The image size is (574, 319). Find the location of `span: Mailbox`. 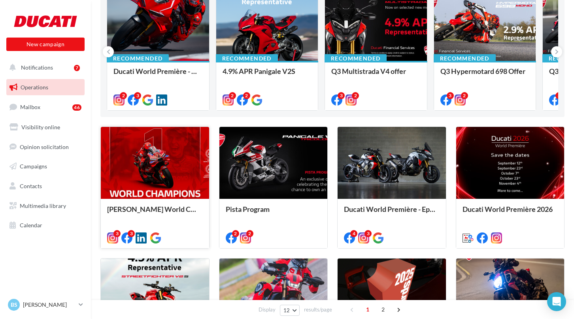

span: Mailbox is located at coordinates (30, 107).